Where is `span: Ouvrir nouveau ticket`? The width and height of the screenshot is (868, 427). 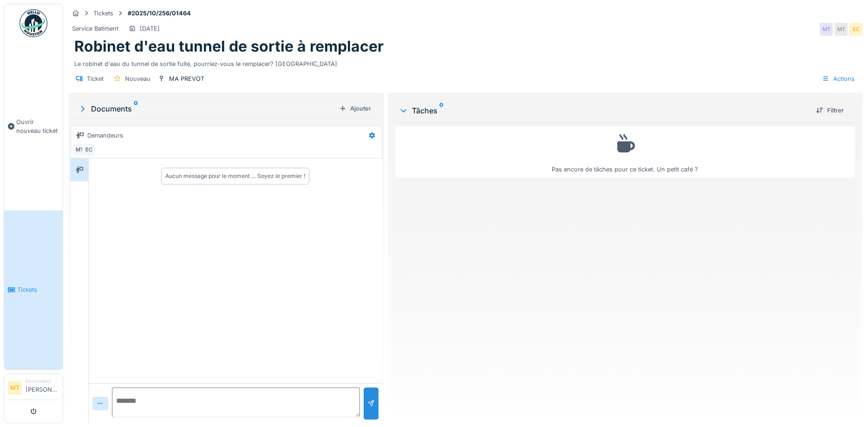 span: Ouvrir nouveau ticket is located at coordinates (38, 126).